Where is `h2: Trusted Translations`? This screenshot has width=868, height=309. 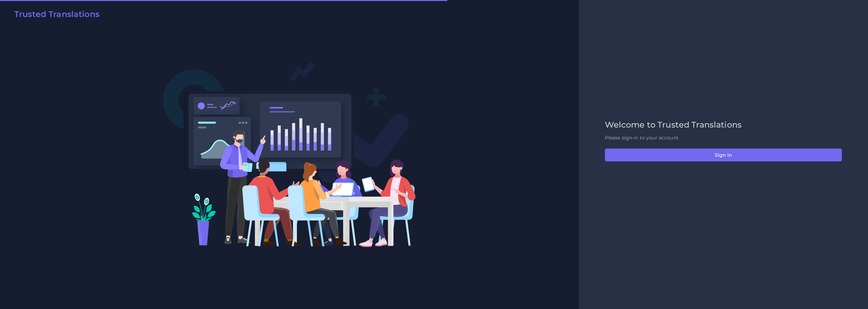 h2: Trusted Translations is located at coordinates (56, 14).